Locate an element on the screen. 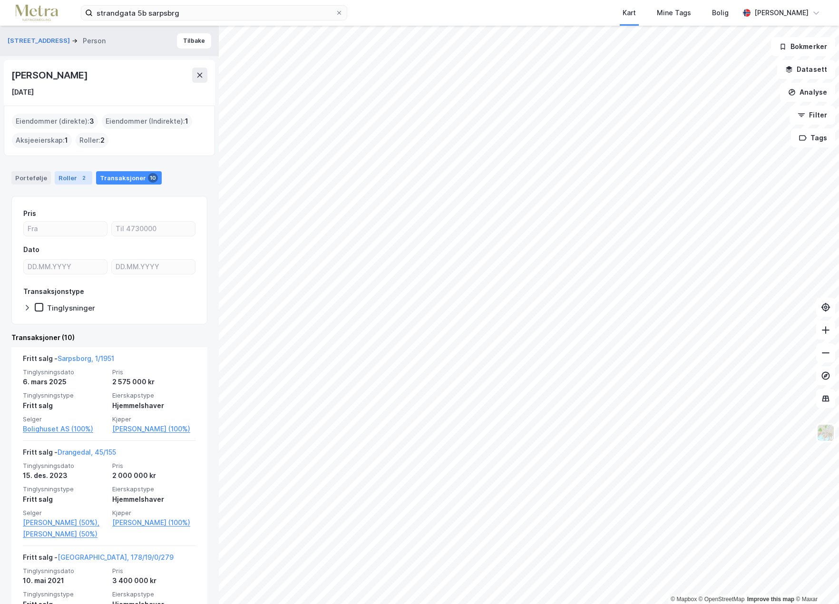 This screenshot has height=604, width=839. div: Aksjeeierskap : is located at coordinates (42, 140).